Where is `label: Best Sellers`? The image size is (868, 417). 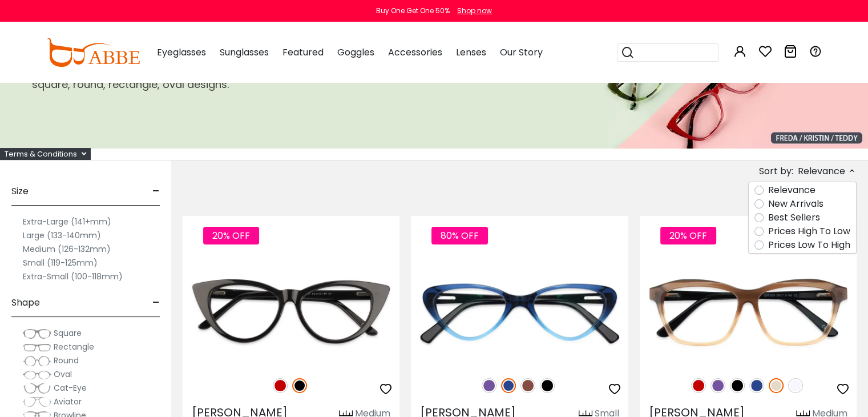
label: Best Sellers is located at coordinates (794, 217).